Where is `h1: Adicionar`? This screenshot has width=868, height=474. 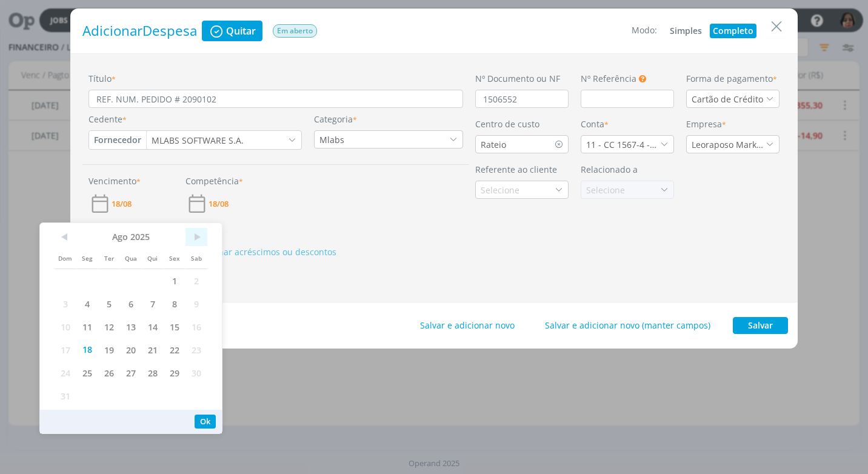 h1: Adicionar is located at coordinates (140, 31).